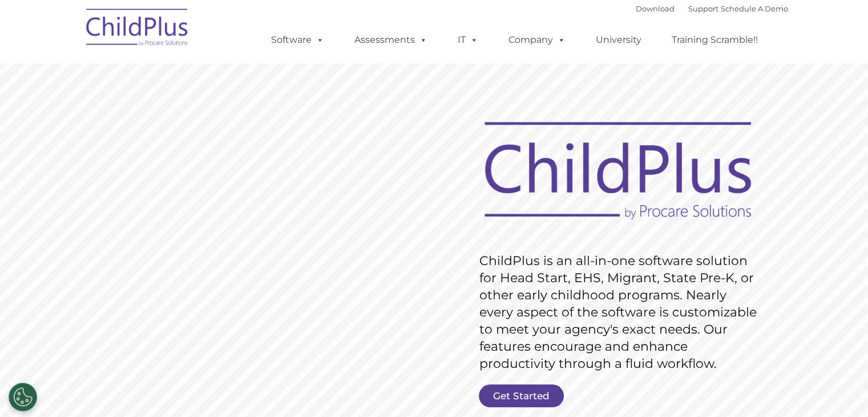 The image size is (868, 417). What do you see at coordinates (391, 40) in the screenshot?
I see `a: Assessments` at bounding box center [391, 40].